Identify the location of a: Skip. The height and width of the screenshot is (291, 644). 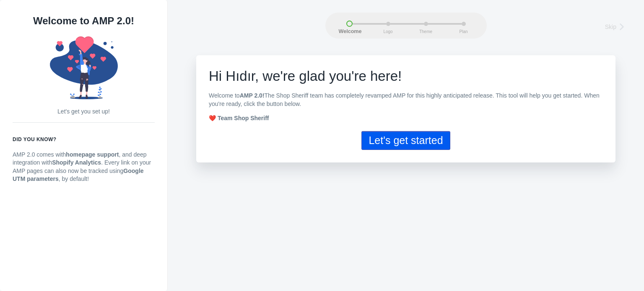
(617, 26).